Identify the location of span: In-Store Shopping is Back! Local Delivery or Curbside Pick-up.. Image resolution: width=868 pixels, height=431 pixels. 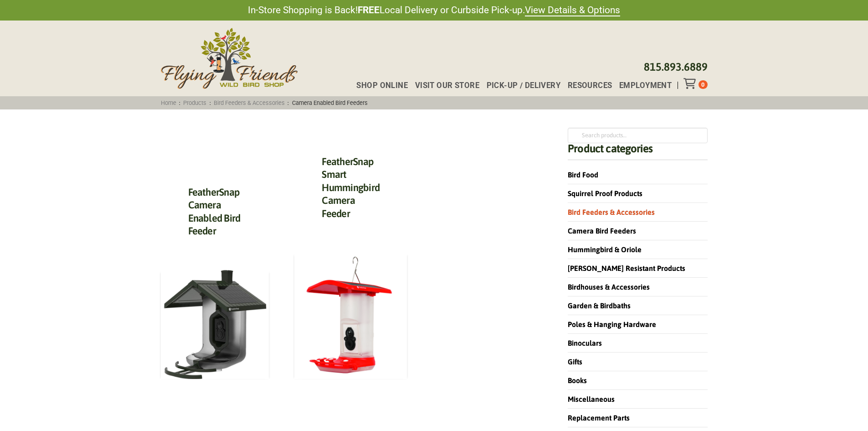
(434, 10).